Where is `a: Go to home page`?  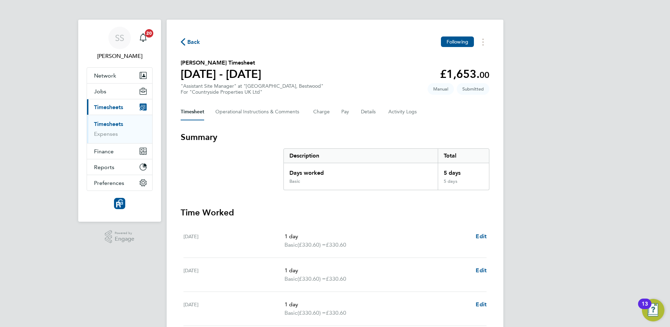 a: Go to home page is located at coordinates (120, 203).